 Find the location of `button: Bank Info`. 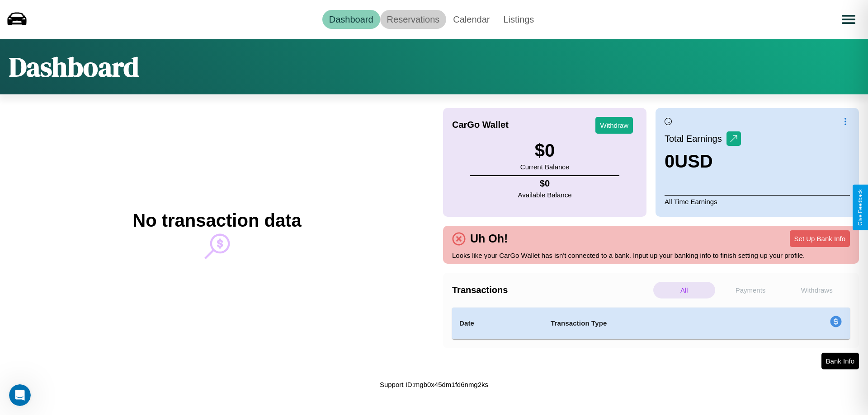

button: Bank Info is located at coordinates (840, 361).